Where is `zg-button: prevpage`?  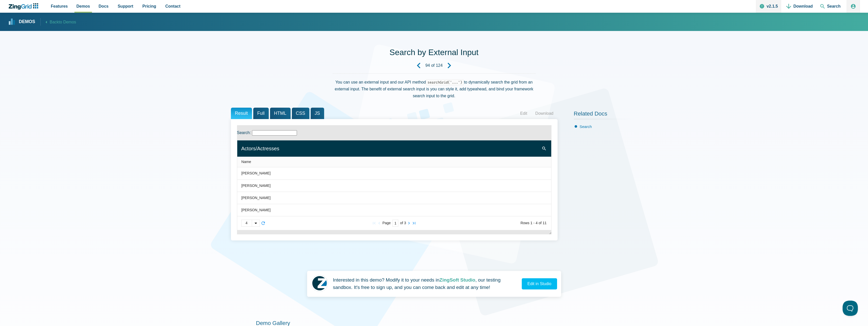 zg-button: prevpage is located at coordinates (380, 223).